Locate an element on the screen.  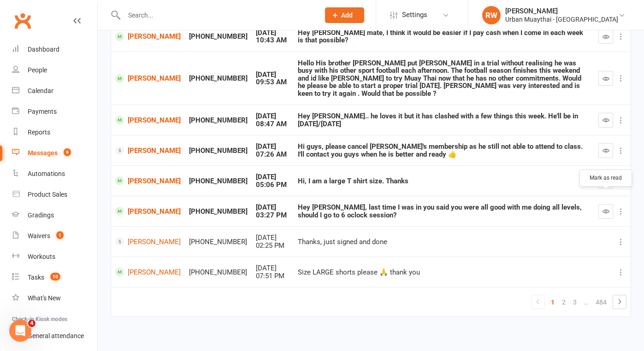
div: 07:26 AM is located at coordinates (273, 154).